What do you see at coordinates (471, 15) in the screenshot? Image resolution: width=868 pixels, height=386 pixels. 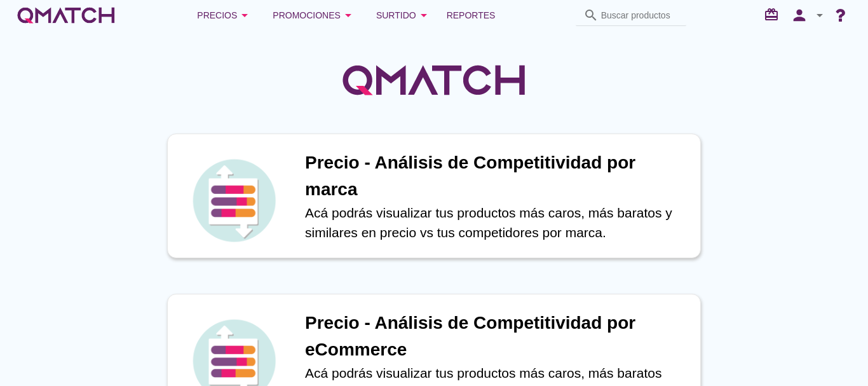 I see `span: Reportes` at bounding box center [471, 15].